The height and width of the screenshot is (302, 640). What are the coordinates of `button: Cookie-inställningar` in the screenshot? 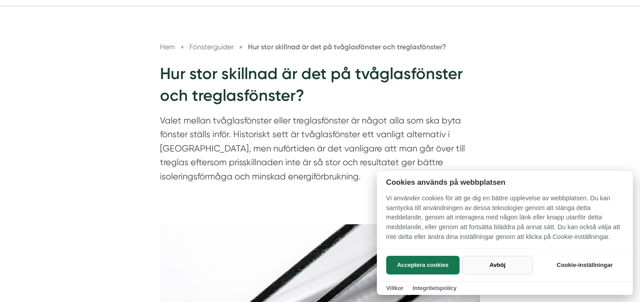 It's located at (585, 265).